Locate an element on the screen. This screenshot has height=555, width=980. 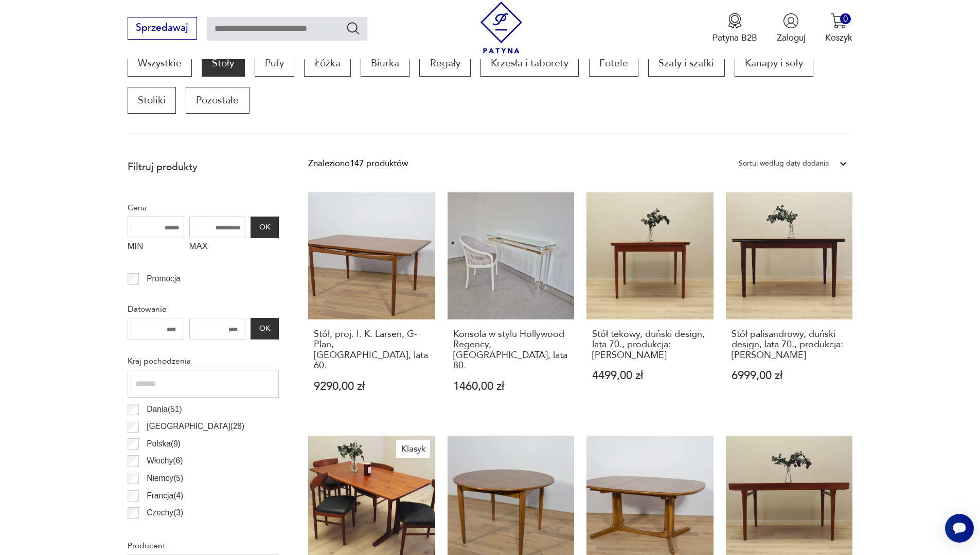
p: Szwecja ( 3 ) is located at coordinates (166, 530).